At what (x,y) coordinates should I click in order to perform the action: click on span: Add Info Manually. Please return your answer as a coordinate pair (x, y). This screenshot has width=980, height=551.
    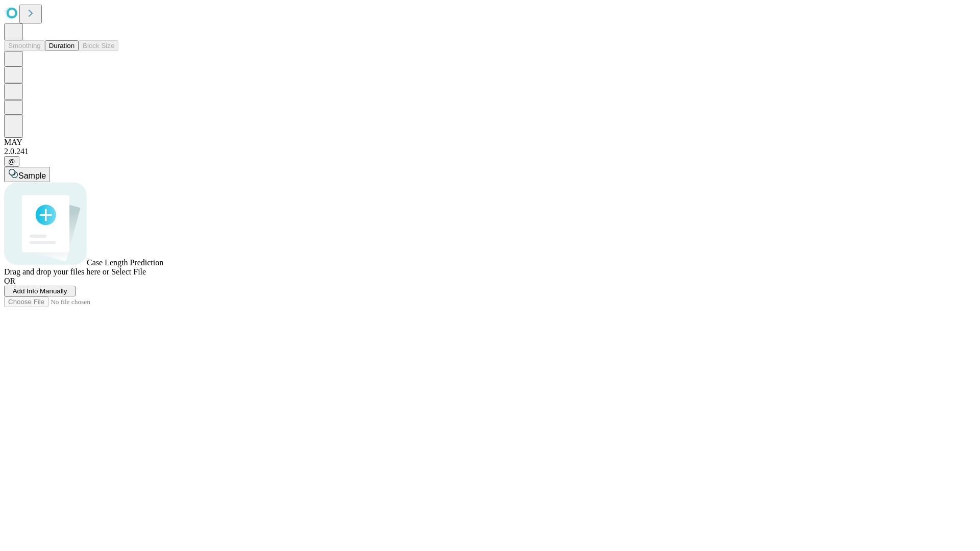
    Looking at the image, I should click on (40, 291).